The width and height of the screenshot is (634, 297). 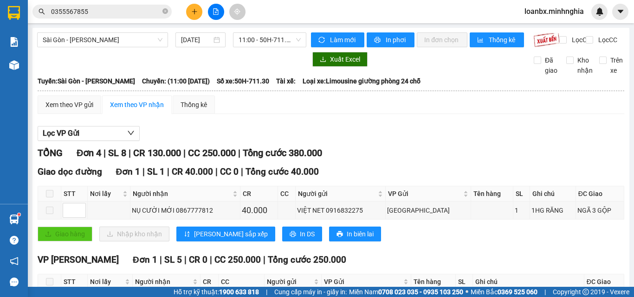 What do you see at coordinates (521, 211) in the screenshot?
I see `div: 1` at bounding box center [521, 211].